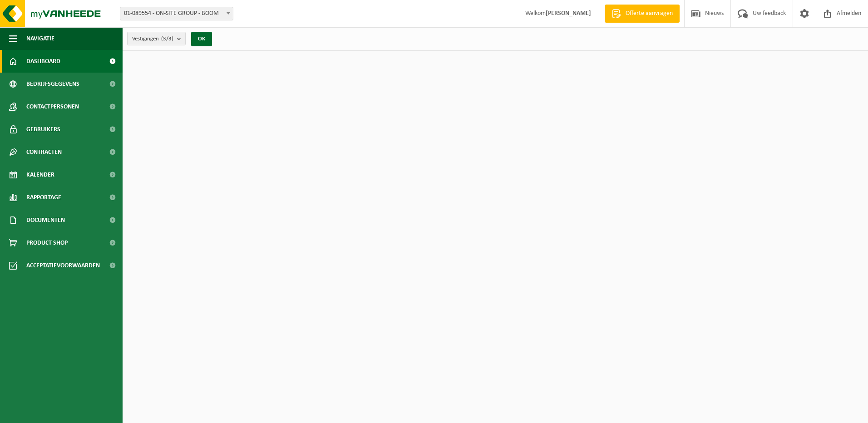 This screenshot has height=423, width=868. I want to click on span: Contactpersonen, so click(53, 107).